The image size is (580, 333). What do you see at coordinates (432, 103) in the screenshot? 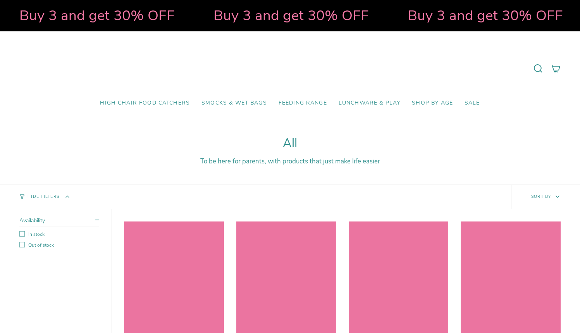
I see `span: Shop by Age` at bounding box center [432, 103].